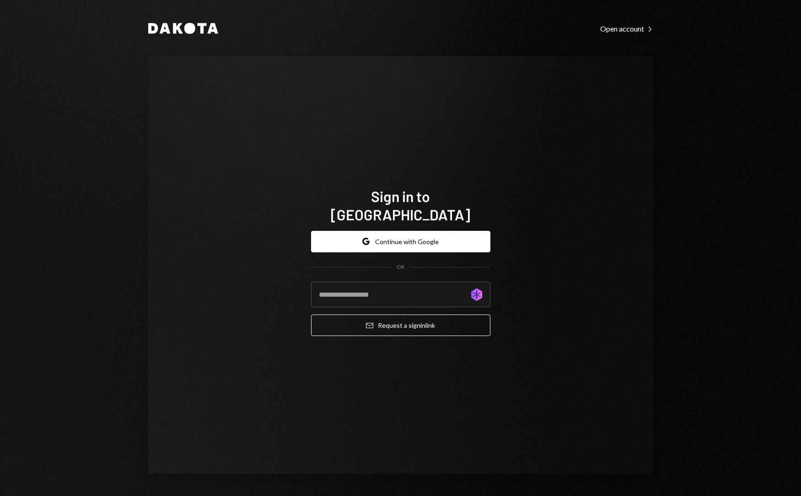 The width and height of the screenshot is (801, 496). What do you see at coordinates (400, 267) in the screenshot?
I see `div: OR` at bounding box center [400, 267].